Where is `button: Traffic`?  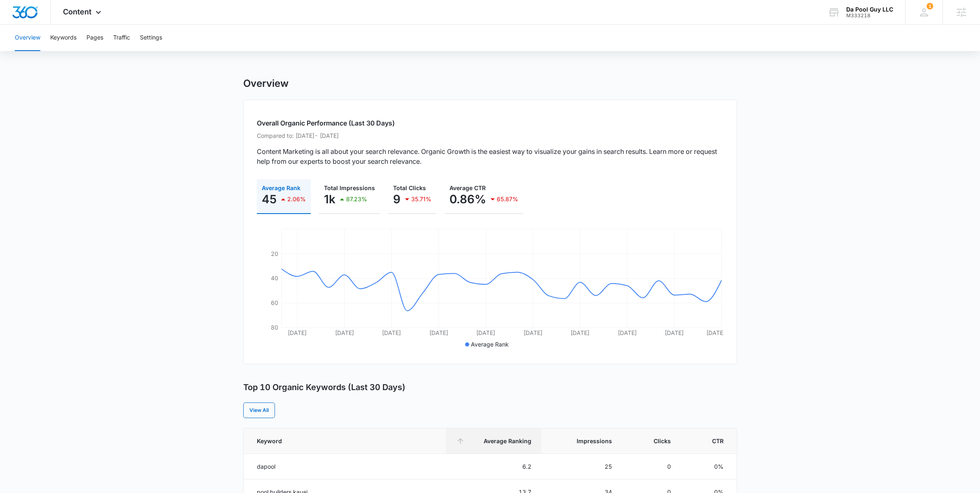
button: Traffic is located at coordinates (121, 38).